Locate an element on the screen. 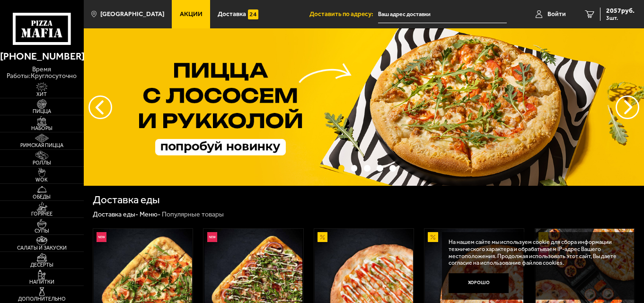 The image size is (644, 303). div: Популярные товары is located at coordinates (192, 214).